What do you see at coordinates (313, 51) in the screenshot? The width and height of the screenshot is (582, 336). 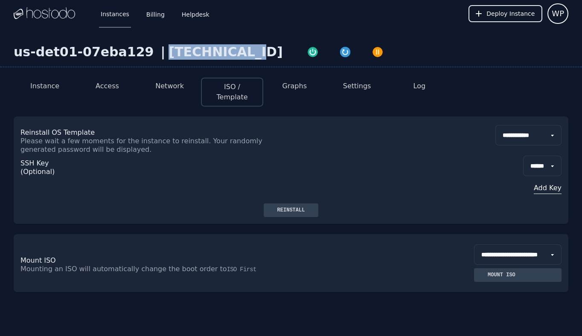 I see `button: Power On` at bounding box center [313, 51].